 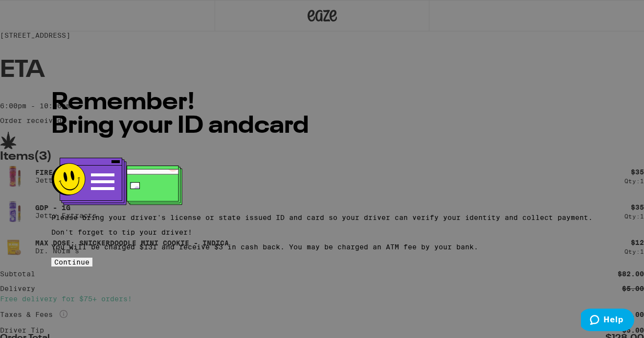 I want to click on button: Continue, so click(x=72, y=262).